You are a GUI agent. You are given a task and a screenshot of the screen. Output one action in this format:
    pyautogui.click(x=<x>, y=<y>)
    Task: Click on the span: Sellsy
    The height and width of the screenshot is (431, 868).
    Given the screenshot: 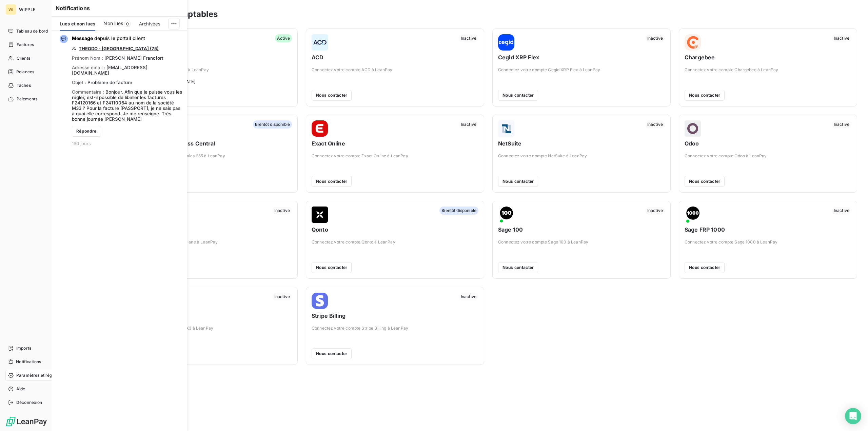 What is the action you would take?
    pyautogui.click(x=208, y=57)
    